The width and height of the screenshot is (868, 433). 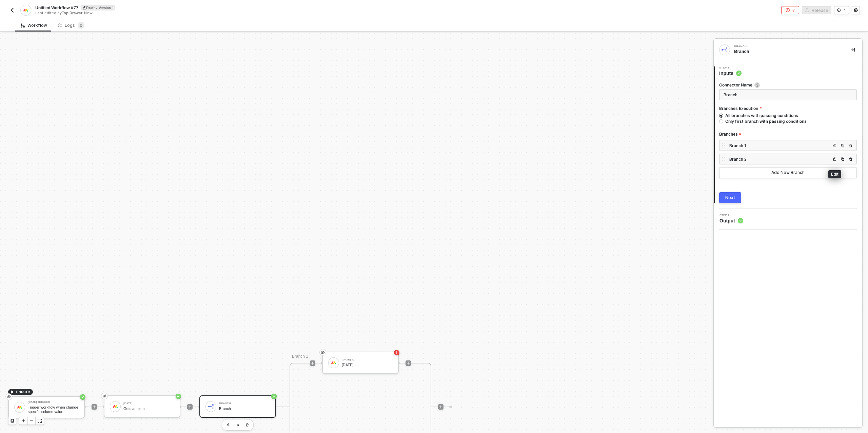 What do you see at coordinates (98, 8) in the screenshot?
I see `div: Draft • Version 1` at bounding box center [98, 8].